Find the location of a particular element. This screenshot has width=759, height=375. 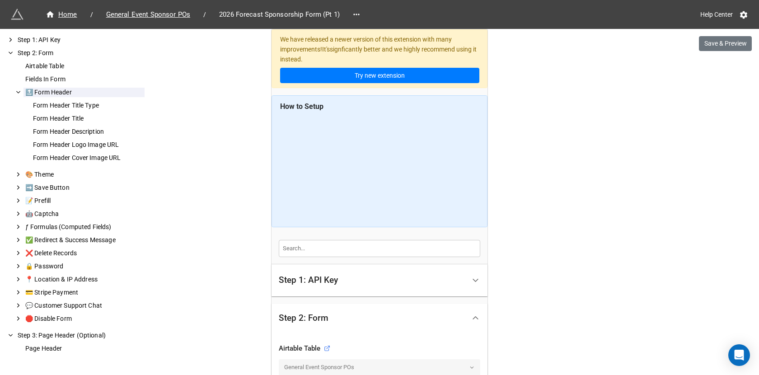

div: Form Header Description is located at coordinates (88, 131).